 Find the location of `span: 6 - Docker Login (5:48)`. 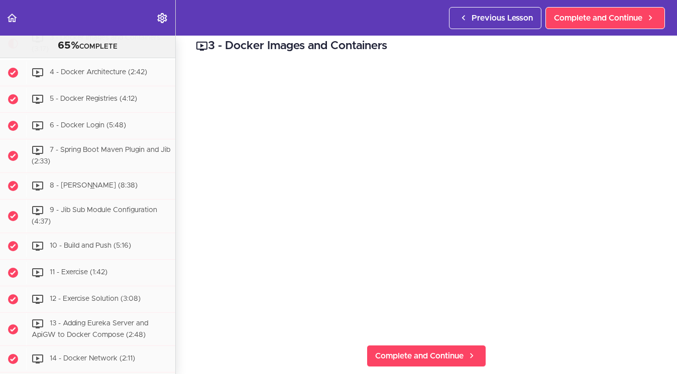

span: 6 - Docker Login (5:48) is located at coordinates (88, 126).